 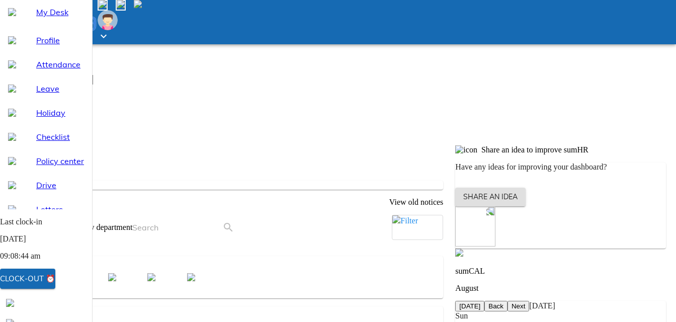 I want to click on img: sumcal-outline-16px.c054fbe6.svg, so click(x=459, y=252).